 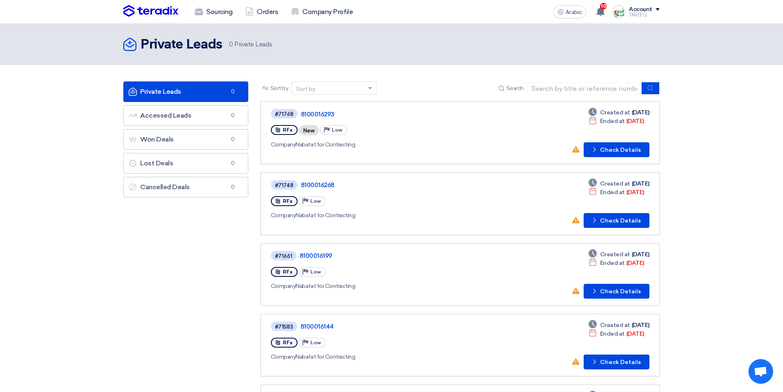 What do you see at coordinates (317, 185) in the screenshot?
I see `font: 8100016268` at bounding box center [317, 185].